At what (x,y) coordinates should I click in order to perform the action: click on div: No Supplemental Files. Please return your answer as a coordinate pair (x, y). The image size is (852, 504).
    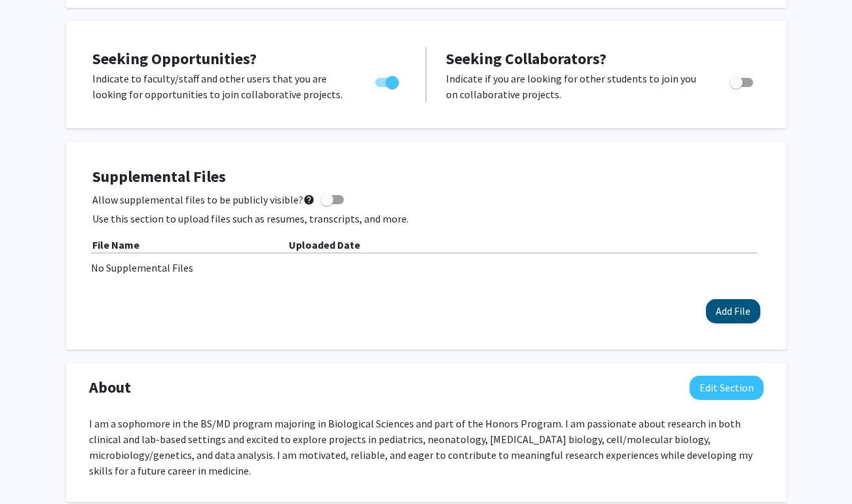
    Looking at the image, I should click on (426, 267).